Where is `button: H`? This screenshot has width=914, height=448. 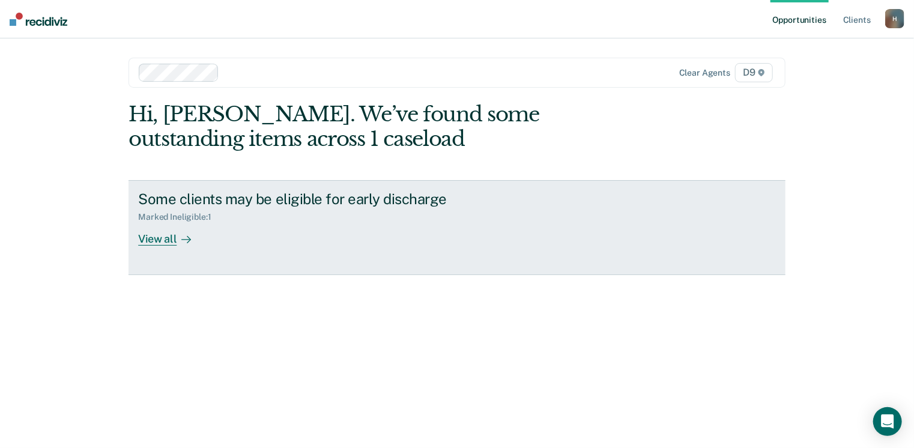 button: H is located at coordinates (895, 19).